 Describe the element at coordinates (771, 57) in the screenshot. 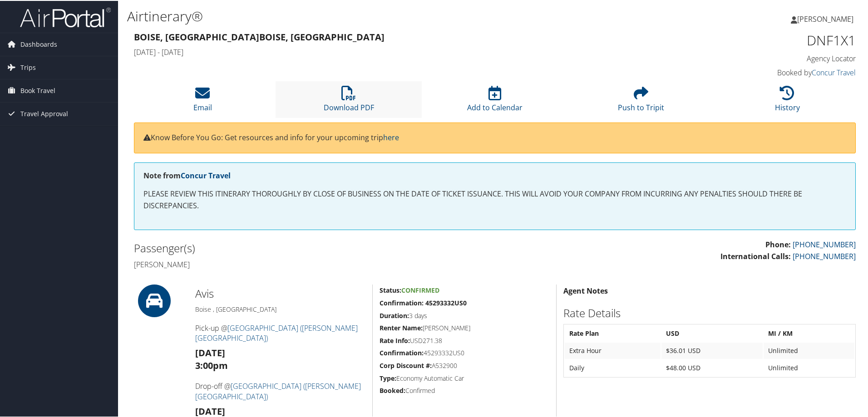

I see `h4: Agency Locator` at that location.